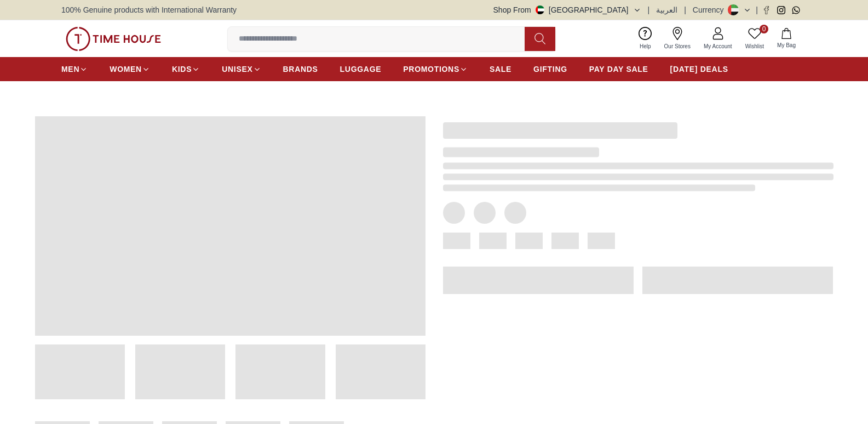 Image resolution: width=868 pixels, height=424 pixels. Describe the element at coordinates (361, 69) in the screenshot. I see `span: LUGGAGE` at that location.